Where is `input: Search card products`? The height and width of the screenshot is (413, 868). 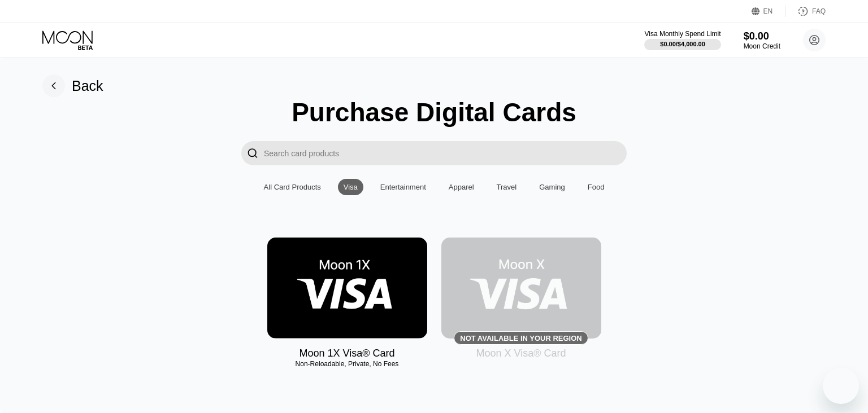 input: Search card products is located at coordinates (445, 153).